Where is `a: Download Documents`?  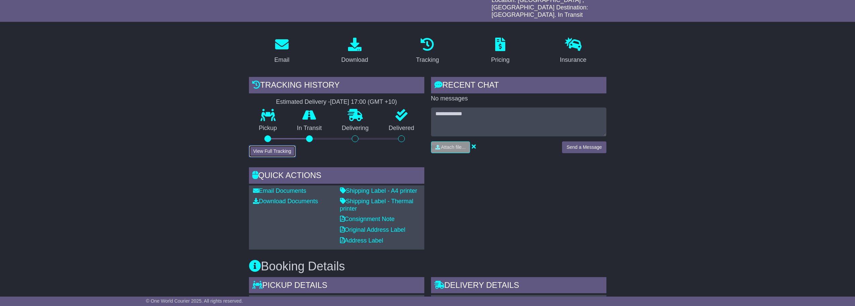 a: Download Documents is located at coordinates (285, 201).